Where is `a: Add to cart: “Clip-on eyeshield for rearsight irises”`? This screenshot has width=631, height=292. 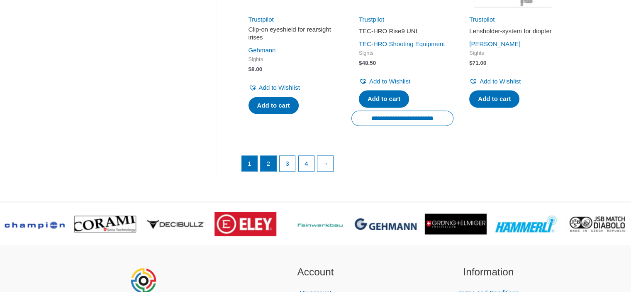 a: Add to cart: “Clip-on eyeshield for rearsight irises” is located at coordinates (273, 105).